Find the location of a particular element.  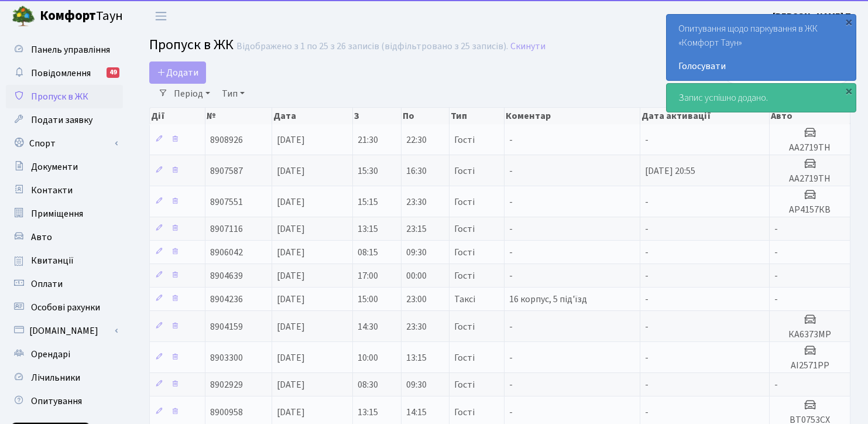

h5: AI2571PP is located at coordinates (810, 366).